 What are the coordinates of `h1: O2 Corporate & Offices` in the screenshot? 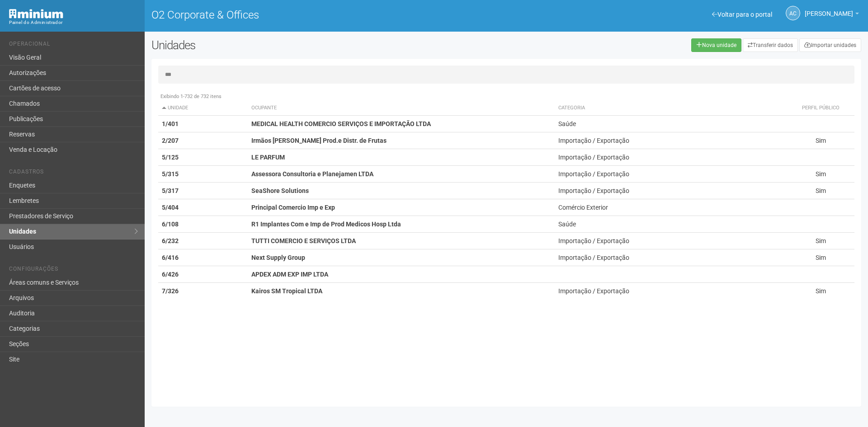 It's located at (326, 15).